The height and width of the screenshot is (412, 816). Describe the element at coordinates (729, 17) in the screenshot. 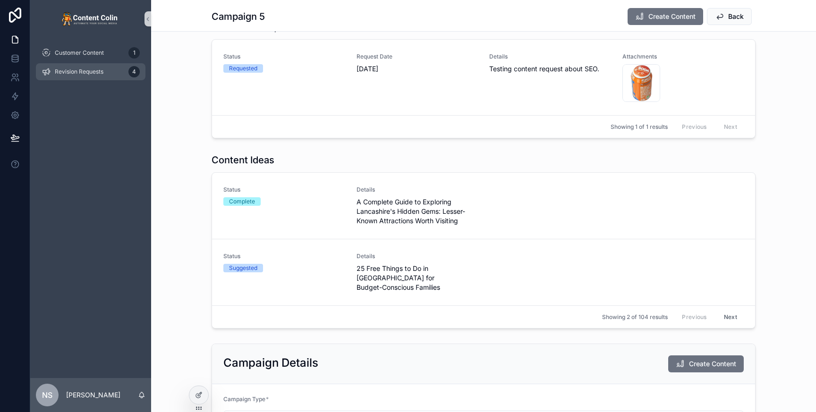

I see `button: Back` at that location.